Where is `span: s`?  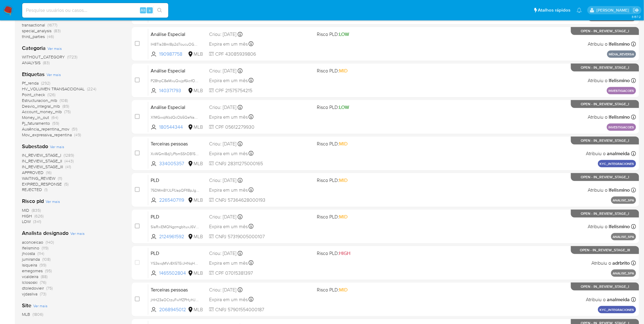 span: s is located at coordinates (150, 10).